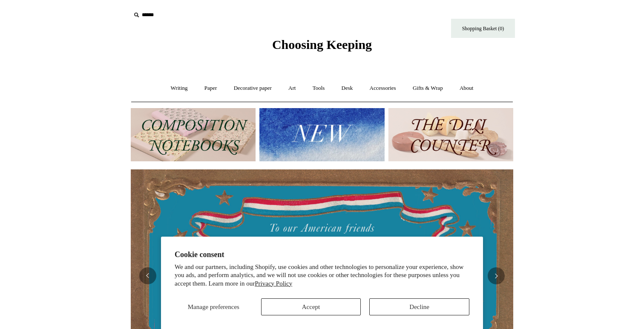  Describe the element at coordinates (179, 88) in the screenshot. I see `a: Writing` at that location.